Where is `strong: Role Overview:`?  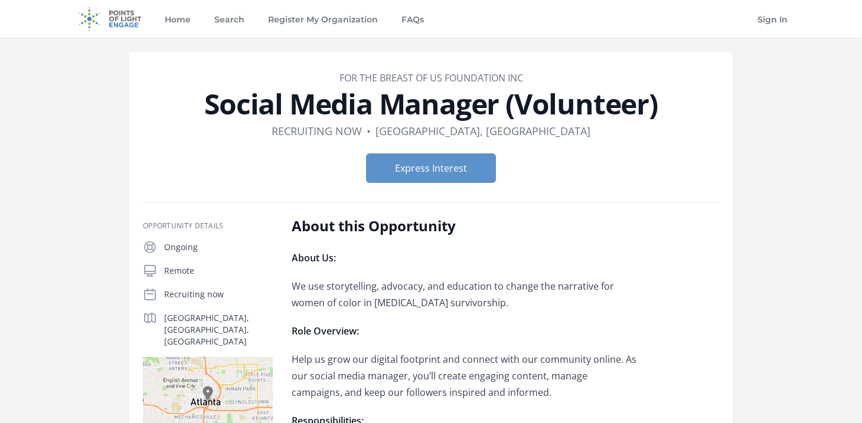
strong: Role Overview: is located at coordinates (325, 331).